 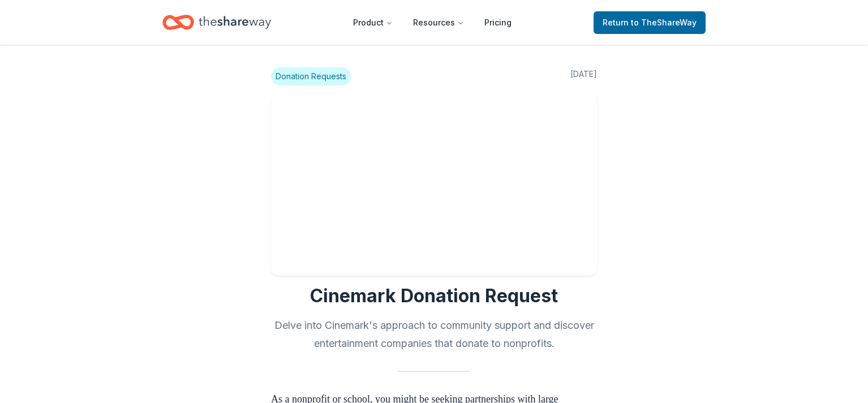 I want to click on span: to TheShareWay, so click(x=664, y=22).